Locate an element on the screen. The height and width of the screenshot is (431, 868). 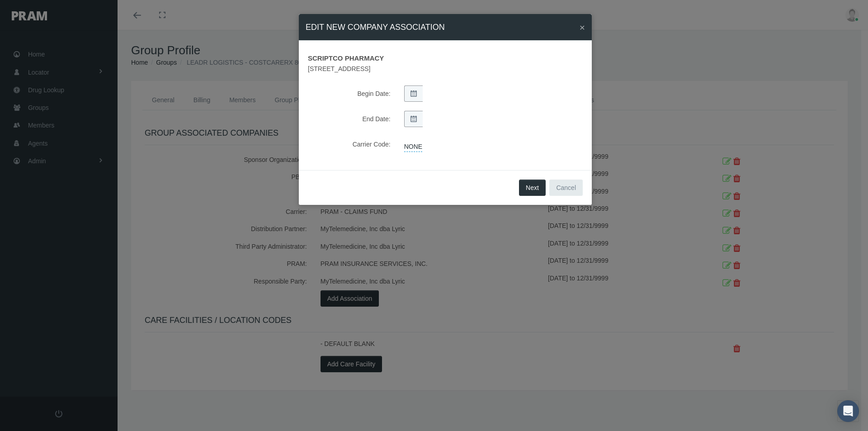
button: Next is located at coordinates (531, 187).